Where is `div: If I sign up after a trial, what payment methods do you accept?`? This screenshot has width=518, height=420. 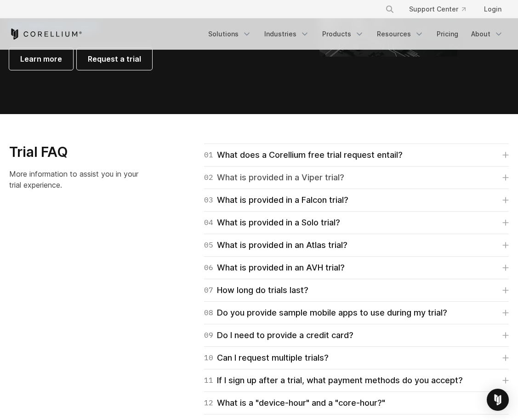 div: If I sign up after a trial, what payment methods do you accept? is located at coordinates (333, 380).